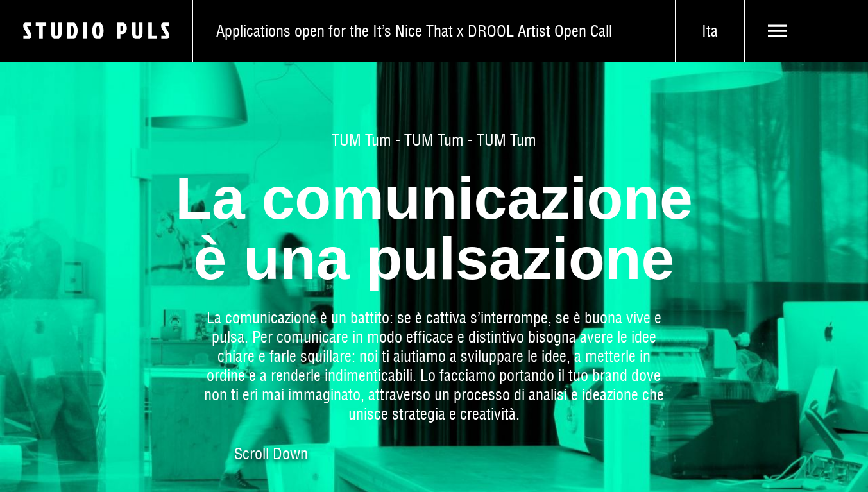 The width and height of the screenshot is (868, 492). What do you see at coordinates (434, 229) in the screenshot?
I see `h1: La comunicazione è una pulsazione` at bounding box center [434, 229].